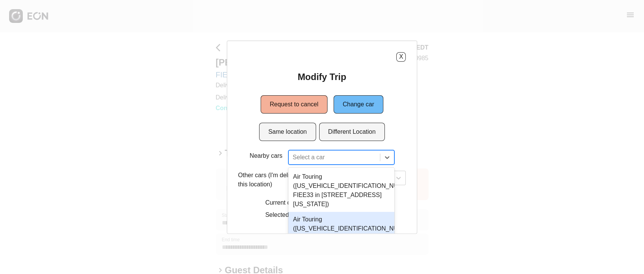  Describe the element at coordinates (401, 56) in the screenshot. I see `button: X` at that location.